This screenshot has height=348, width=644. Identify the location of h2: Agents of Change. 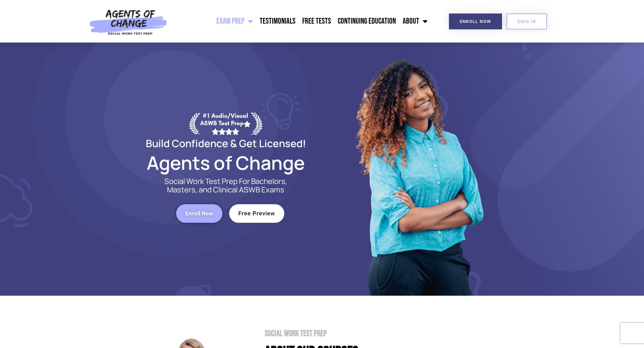
(226, 163).